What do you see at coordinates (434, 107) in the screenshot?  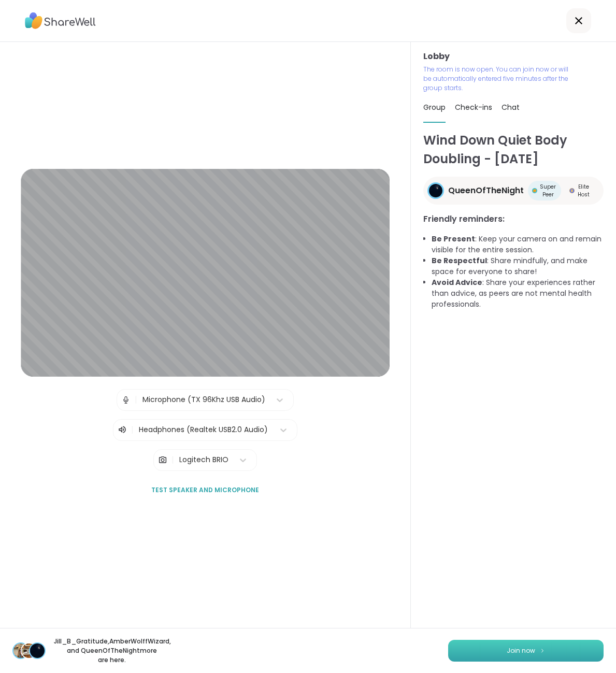 I see `span: Group` at bounding box center [434, 107].